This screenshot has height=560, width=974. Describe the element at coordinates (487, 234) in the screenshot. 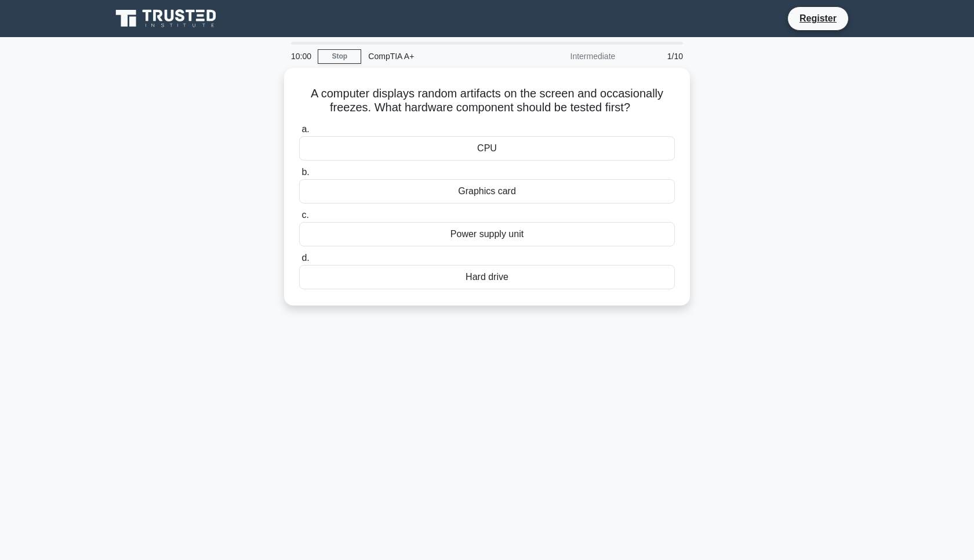

I see `div: Power supply unit` at that location.